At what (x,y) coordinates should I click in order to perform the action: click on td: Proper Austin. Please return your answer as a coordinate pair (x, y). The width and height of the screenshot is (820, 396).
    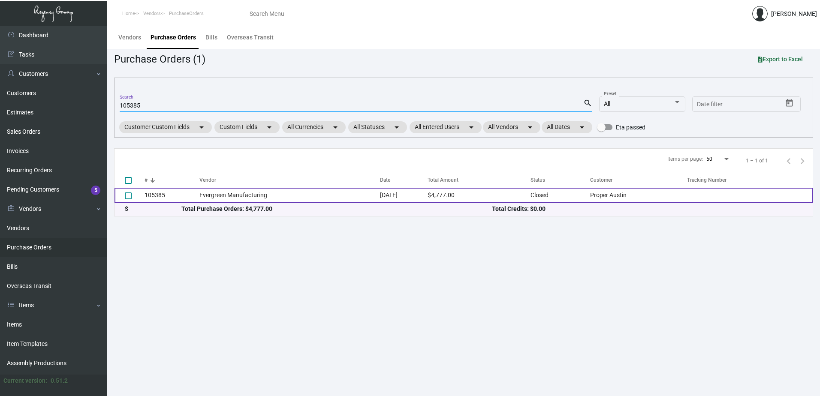
    Looking at the image, I should click on (639, 195).